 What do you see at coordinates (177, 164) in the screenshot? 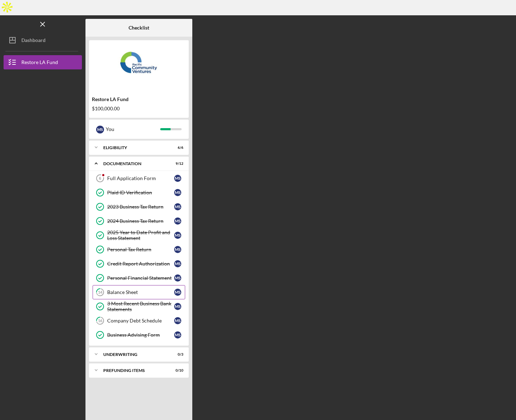
I see `div: 9 / 12` at bounding box center [177, 164].